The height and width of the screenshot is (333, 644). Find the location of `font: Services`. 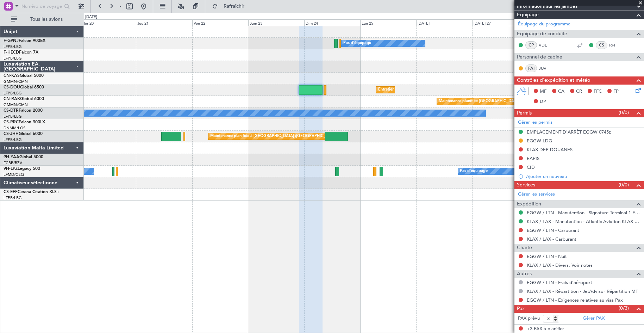

font: Services is located at coordinates (526, 185).